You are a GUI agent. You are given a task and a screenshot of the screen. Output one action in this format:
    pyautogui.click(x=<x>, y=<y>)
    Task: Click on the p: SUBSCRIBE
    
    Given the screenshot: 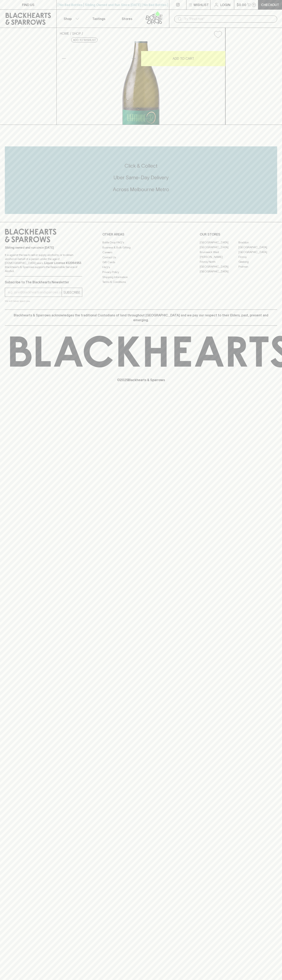 What is the action you would take?
    pyautogui.click(x=72, y=292)
    